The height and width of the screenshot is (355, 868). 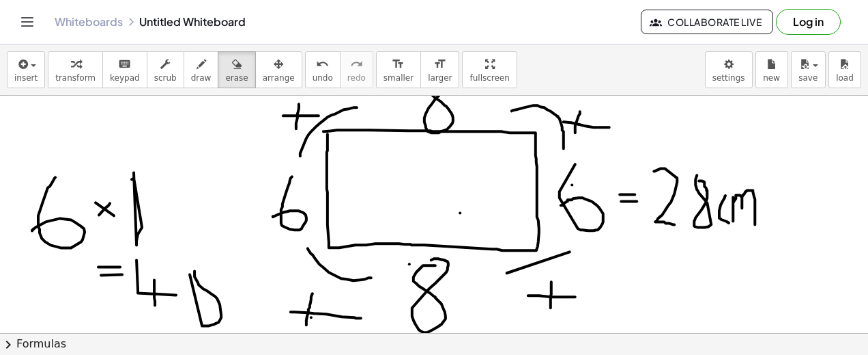 What do you see at coordinates (771, 78) in the screenshot?
I see `span: new` at bounding box center [771, 78].